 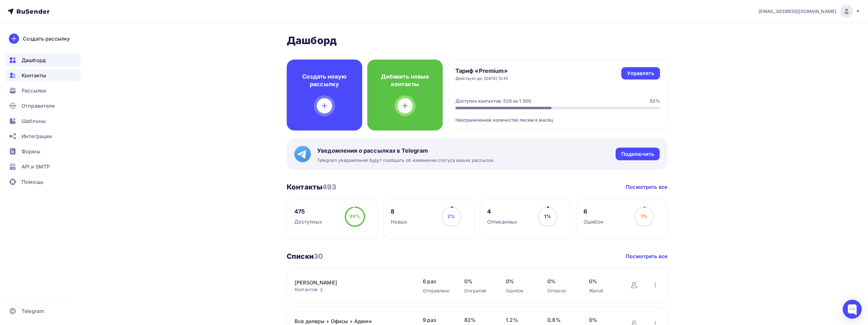 I want to click on span: 30, so click(x=318, y=256).